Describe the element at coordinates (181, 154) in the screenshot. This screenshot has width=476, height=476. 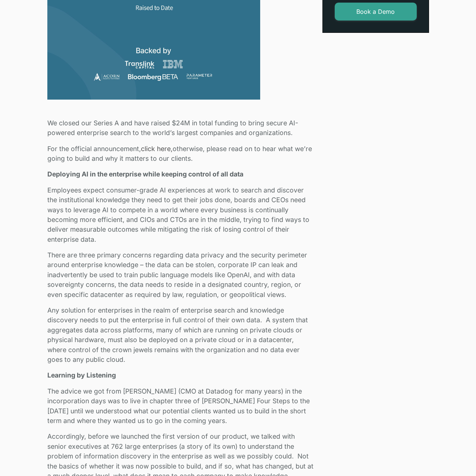
I see `p: For the official announcement, otherwise, please read on to hear what we’re going to build and wh...` at that location.